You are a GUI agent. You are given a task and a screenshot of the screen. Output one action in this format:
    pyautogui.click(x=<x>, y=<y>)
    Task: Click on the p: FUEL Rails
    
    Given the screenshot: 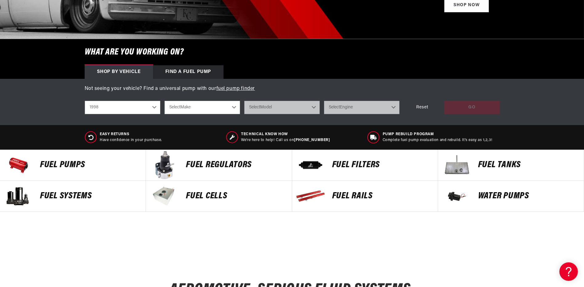 What is the action you would take?
    pyautogui.click(x=382, y=196)
    